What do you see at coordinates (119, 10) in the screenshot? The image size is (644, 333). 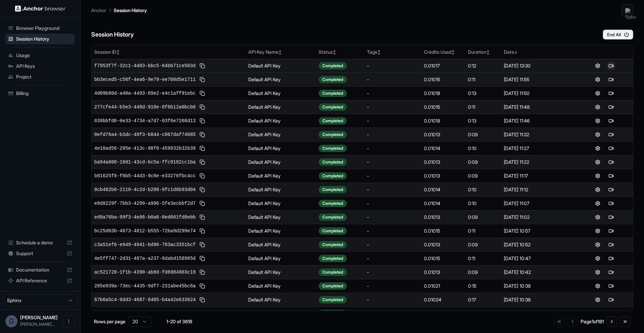 I see `nav: breadcrumb` at bounding box center [119, 10].